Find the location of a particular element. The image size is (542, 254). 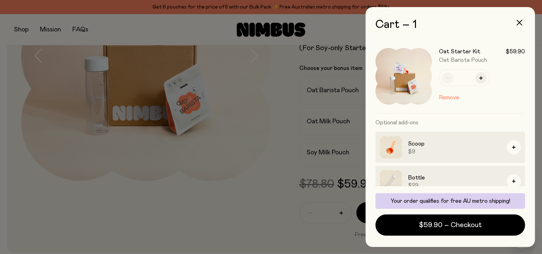

button: Remove is located at coordinates (449, 97).